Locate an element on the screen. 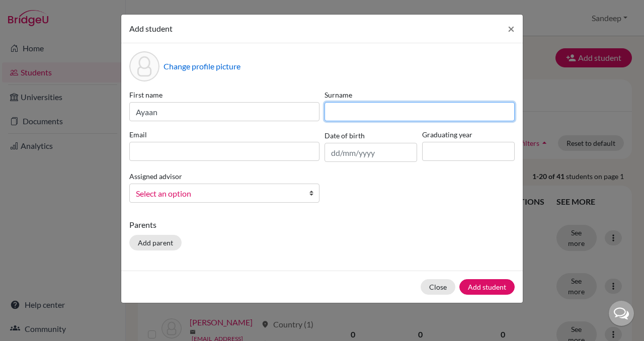  button: Add parent is located at coordinates (155, 243).